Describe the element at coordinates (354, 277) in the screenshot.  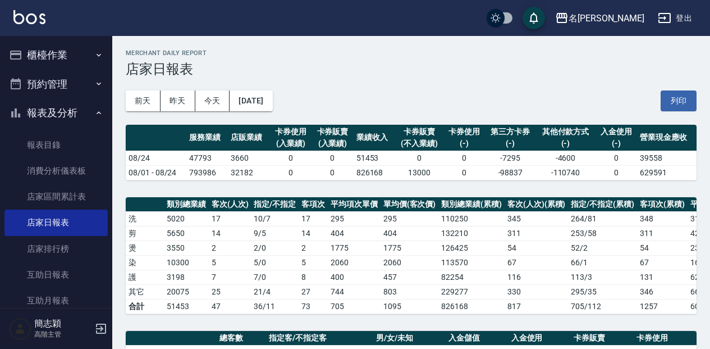
I see `td: 400` at that location.